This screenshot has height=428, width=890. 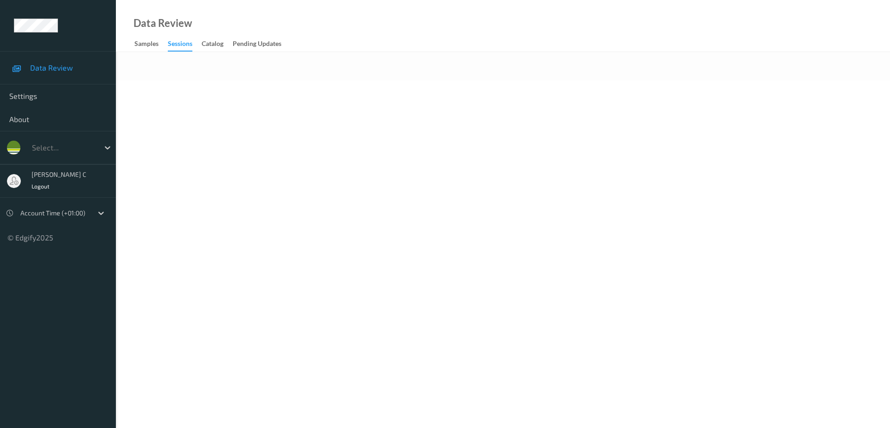 I want to click on a: Catalog, so click(x=217, y=44).